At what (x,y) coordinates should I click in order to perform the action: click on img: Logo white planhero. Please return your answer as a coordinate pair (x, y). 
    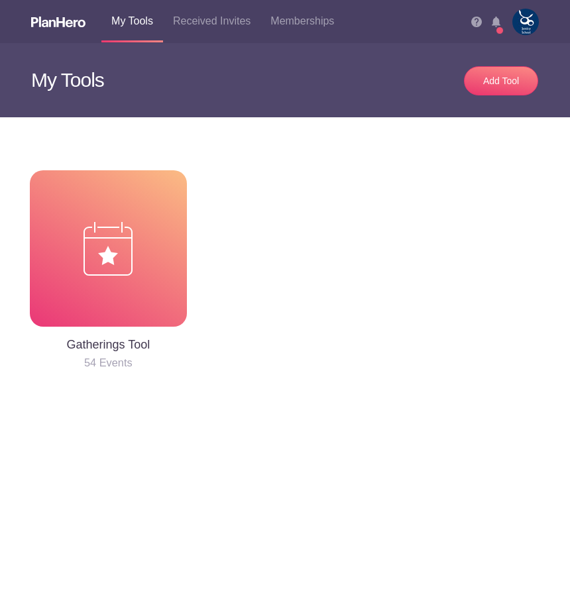
    Looking at the image, I should click on (58, 22).